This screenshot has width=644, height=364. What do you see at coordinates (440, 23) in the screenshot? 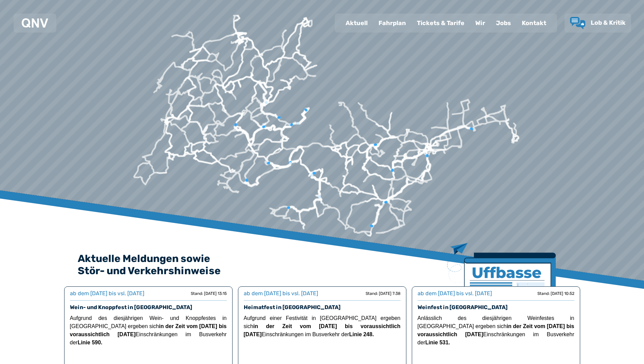
I see `div: Tickets & Tarife` at bounding box center [440, 23].